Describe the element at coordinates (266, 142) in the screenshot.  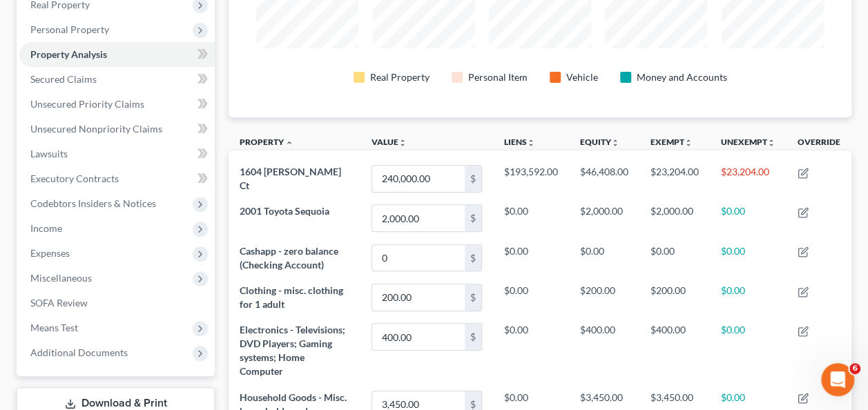
I see `a: Property expand_less` at that location.